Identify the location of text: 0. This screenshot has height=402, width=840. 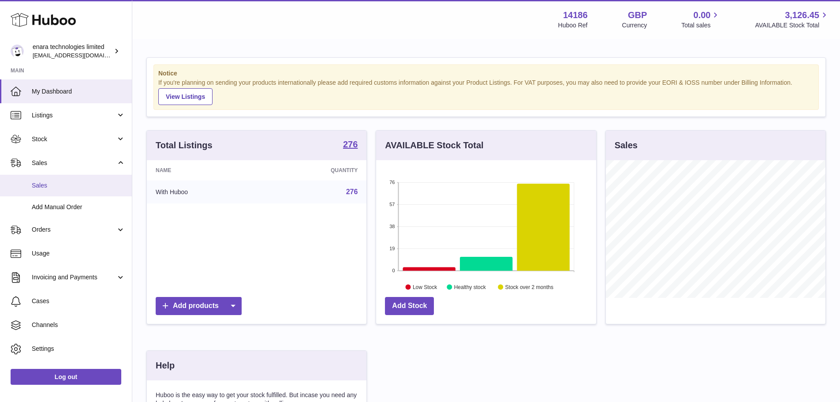
(394, 270).